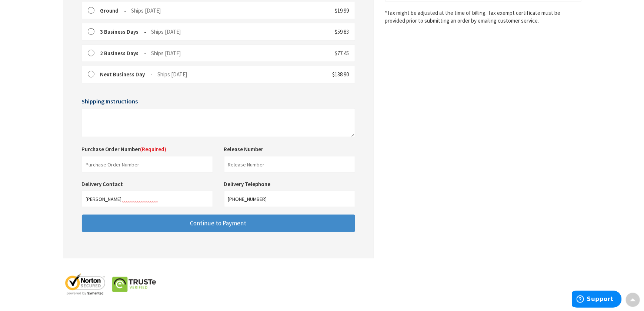  What do you see at coordinates (342, 53) in the screenshot?
I see `span: $77.45` at bounding box center [342, 53].